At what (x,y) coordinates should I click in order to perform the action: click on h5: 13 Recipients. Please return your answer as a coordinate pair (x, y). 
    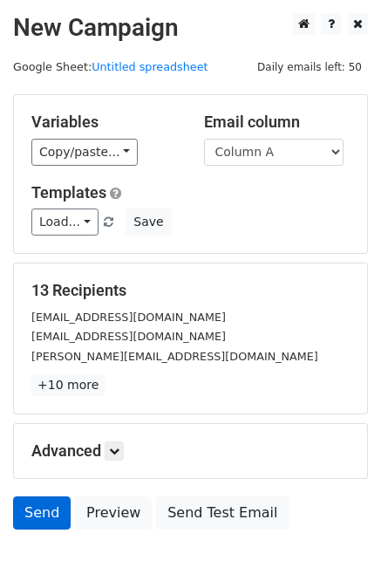
    Looking at the image, I should click on (190, 291).